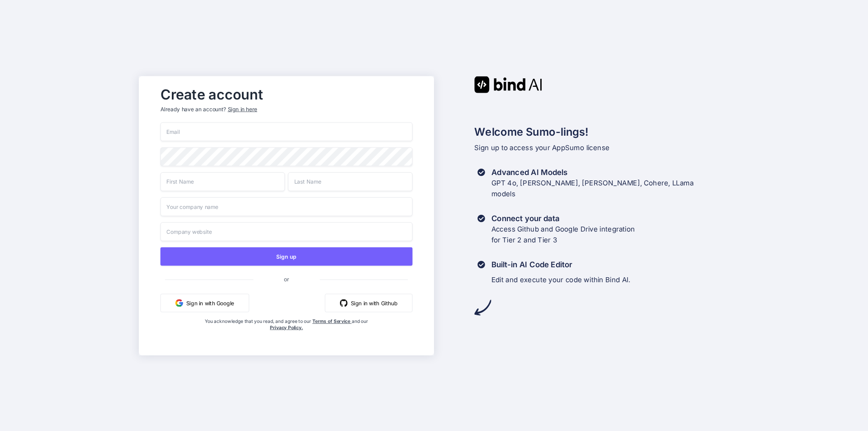  What do you see at coordinates (350, 181) in the screenshot?
I see `input: Last Name` at bounding box center [350, 181].